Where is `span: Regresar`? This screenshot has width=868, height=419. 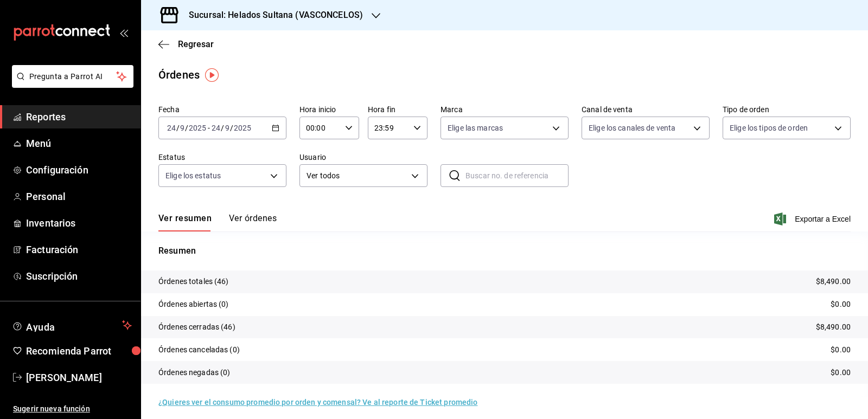
span: Regresar is located at coordinates (196, 44).